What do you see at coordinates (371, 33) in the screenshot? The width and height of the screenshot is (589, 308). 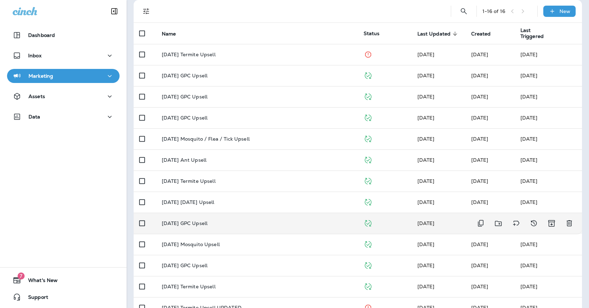 I see `span: Status` at bounding box center [371, 33].